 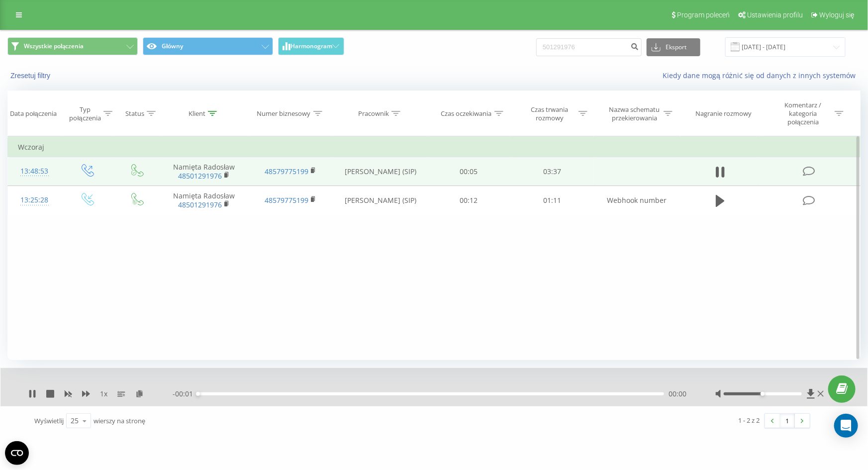 I want to click on div: Pracownik, so click(x=374, y=114).